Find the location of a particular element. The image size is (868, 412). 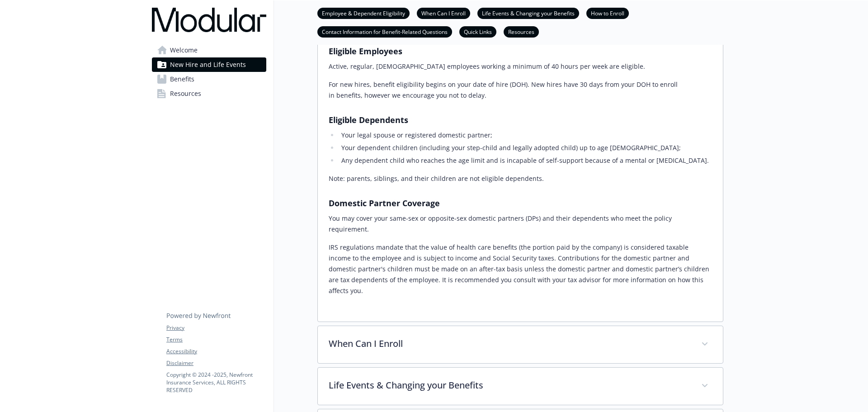

div: When Can I Enroll is located at coordinates (520, 345).